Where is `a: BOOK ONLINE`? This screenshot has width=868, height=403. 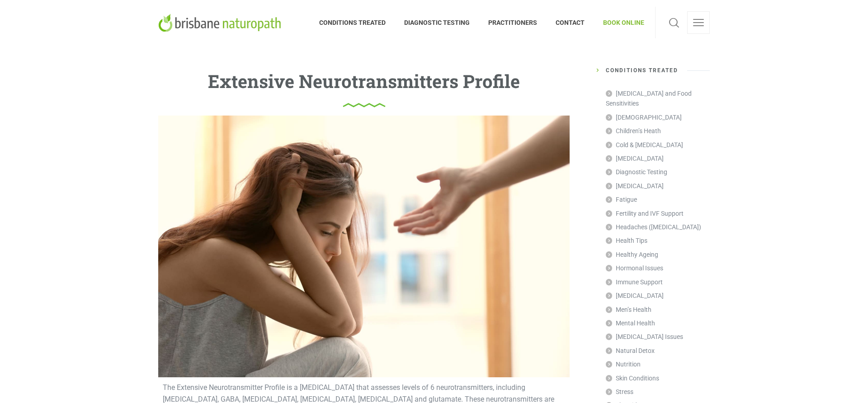
a: BOOK ONLINE is located at coordinates (619, 23).